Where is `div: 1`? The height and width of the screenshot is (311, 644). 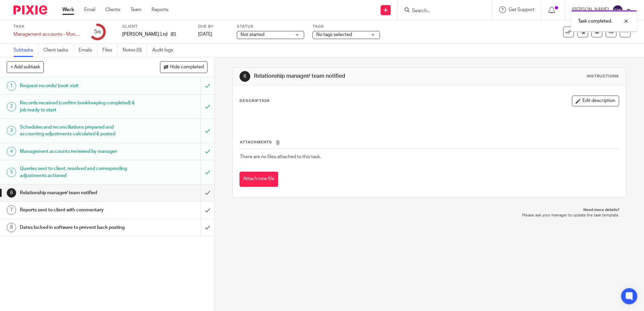
div: 1 is located at coordinates (12, 86).